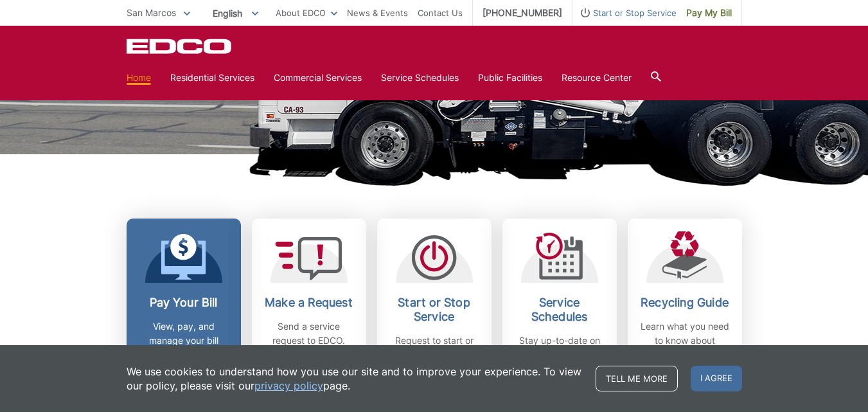  I want to click on a: Residential Services, so click(212, 78).